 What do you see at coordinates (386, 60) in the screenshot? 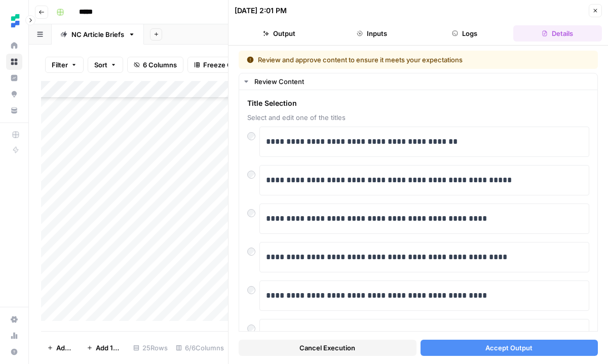
I see `div: Review and approve content to ensure it meets your expectations` at bounding box center [386, 60].